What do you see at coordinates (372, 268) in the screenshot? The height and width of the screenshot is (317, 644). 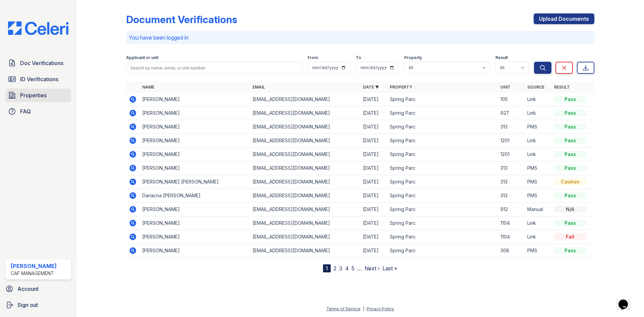 I see `a: Next ›` at bounding box center [372, 268].